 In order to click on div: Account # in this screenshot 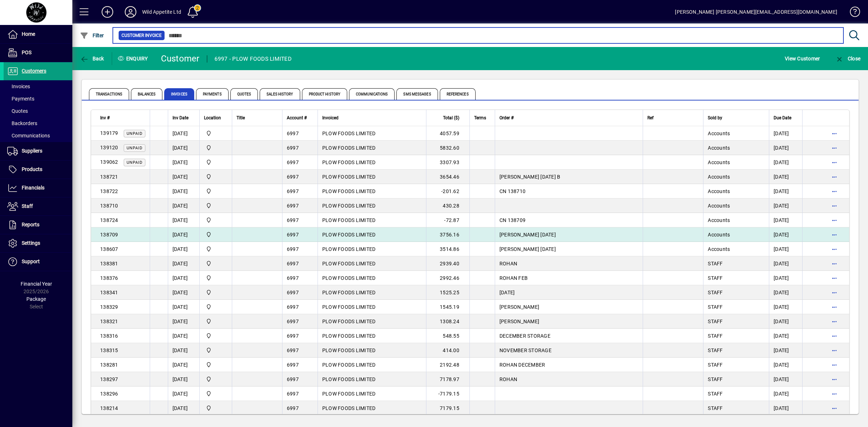, I will do `click(300, 118)`.